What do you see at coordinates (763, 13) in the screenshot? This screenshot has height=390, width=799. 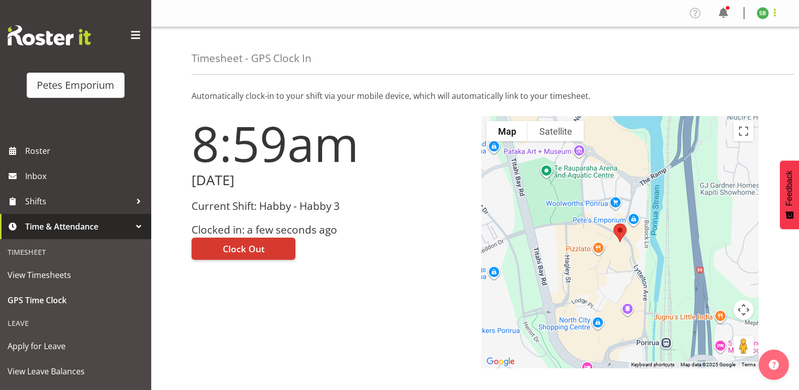 I see `img: stephanie-burden9828.jpg` at bounding box center [763, 13].